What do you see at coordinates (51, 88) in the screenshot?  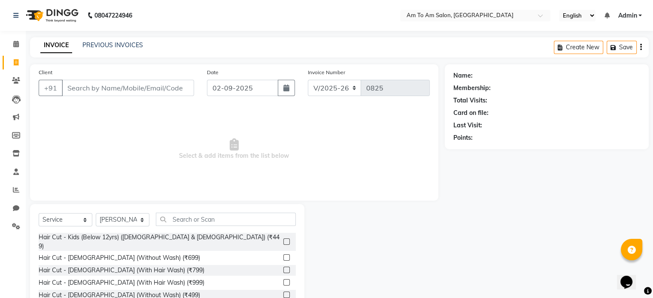 I see `button: +91` at bounding box center [51, 88].